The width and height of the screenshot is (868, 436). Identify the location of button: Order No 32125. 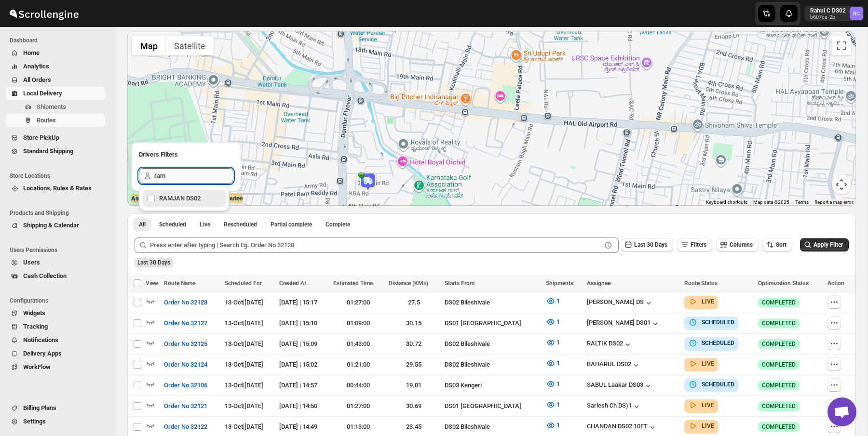
(185, 344).